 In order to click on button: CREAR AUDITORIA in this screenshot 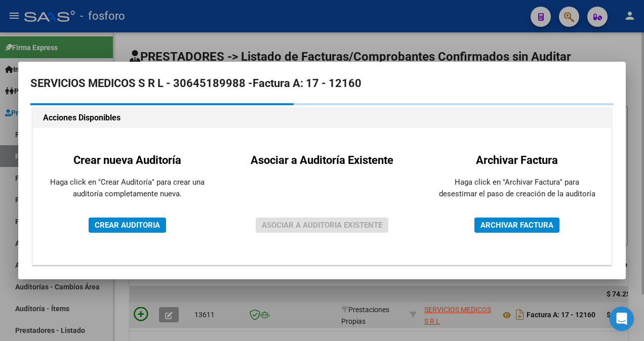, I will do `click(127, 226)`.